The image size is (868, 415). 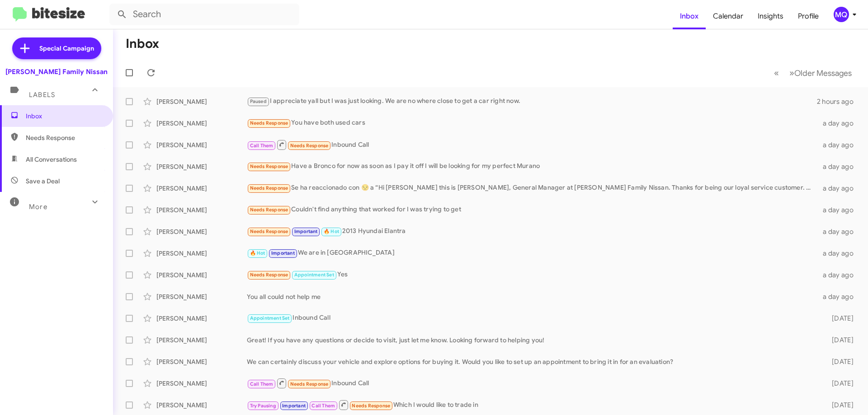 I want to click on span: Calendar, so click(x=728, y=17).